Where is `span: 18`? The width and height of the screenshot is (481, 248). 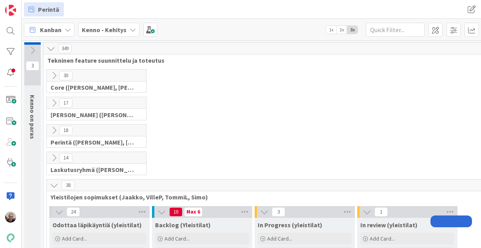
span: 18 is located at coordinates (66, 130).